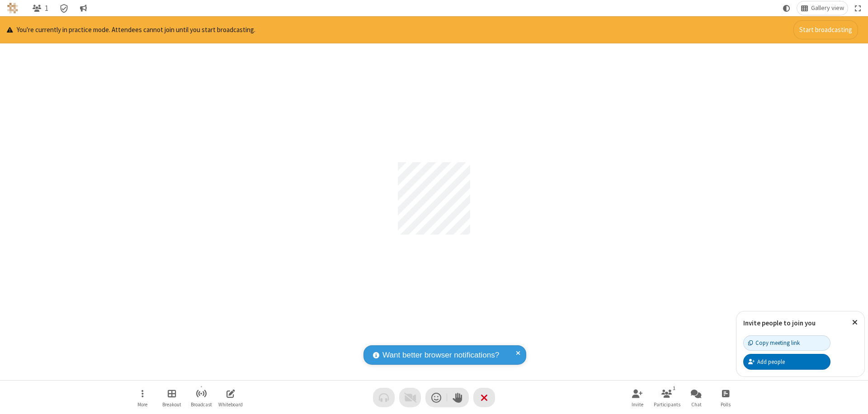  What do you see at coordinates (667, 405) in the screenshot?
I see `span: Participants` at bounding box center [667, 405].